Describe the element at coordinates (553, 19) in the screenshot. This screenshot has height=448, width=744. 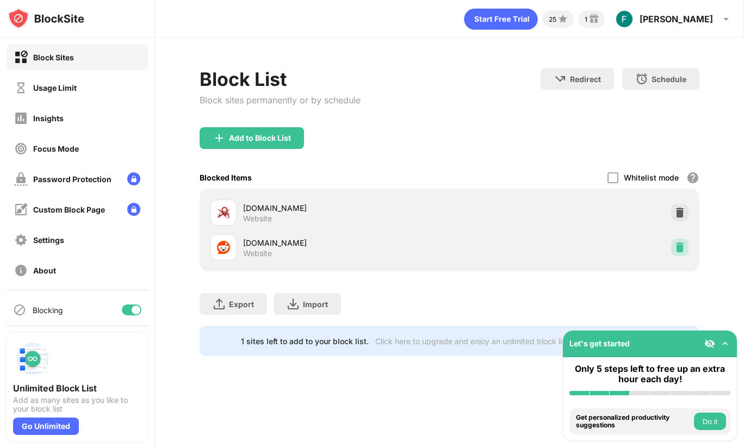
I see `div: 25` at that location.